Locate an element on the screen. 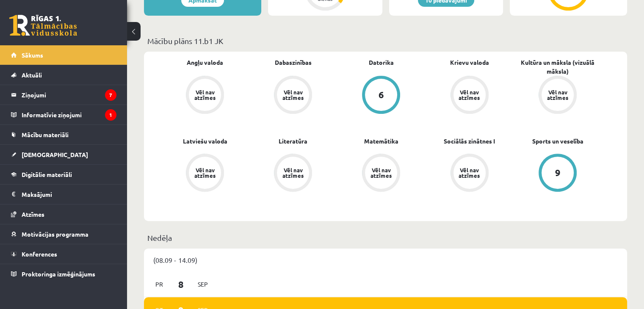 This screenshot has height=309, width=644. a: Mācību materiāli is located at coordinates (63, 135).